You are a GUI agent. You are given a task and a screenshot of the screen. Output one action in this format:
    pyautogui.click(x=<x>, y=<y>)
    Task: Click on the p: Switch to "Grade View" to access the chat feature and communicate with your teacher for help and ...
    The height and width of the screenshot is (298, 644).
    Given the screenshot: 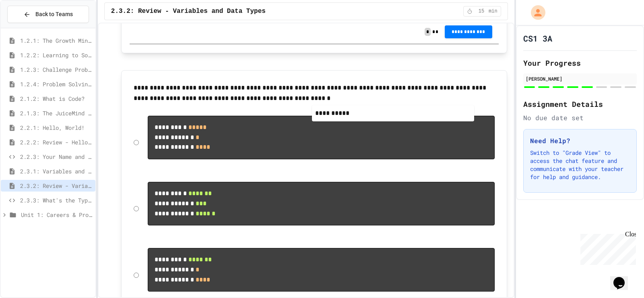 What is the action you would take?
    pyautogui.click(x=580, y=165)
    